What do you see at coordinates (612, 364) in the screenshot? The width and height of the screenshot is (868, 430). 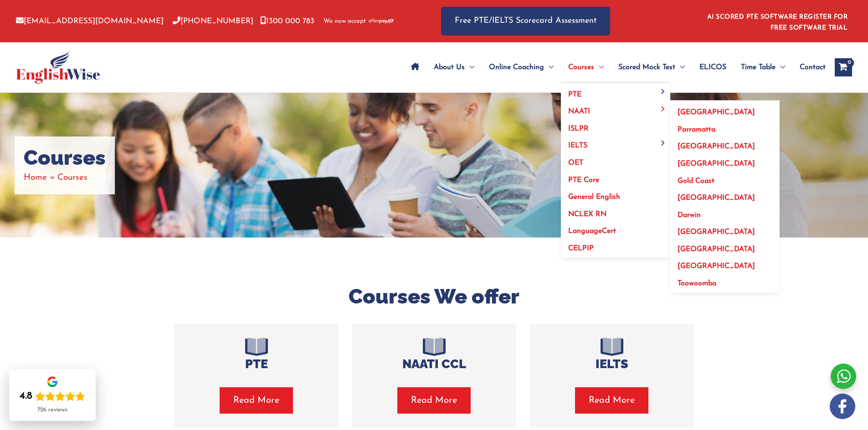 I see `h4: IELTS` at bounding box center [612, 364].